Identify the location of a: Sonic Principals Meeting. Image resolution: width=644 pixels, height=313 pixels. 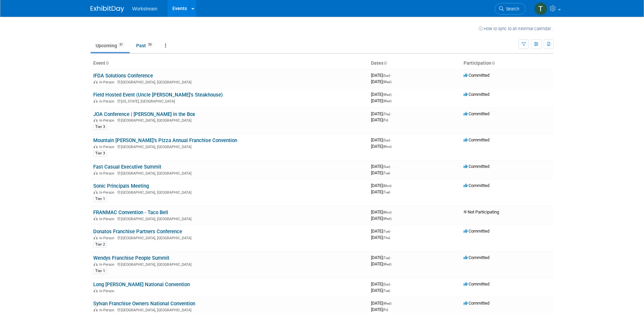
(121, 186).